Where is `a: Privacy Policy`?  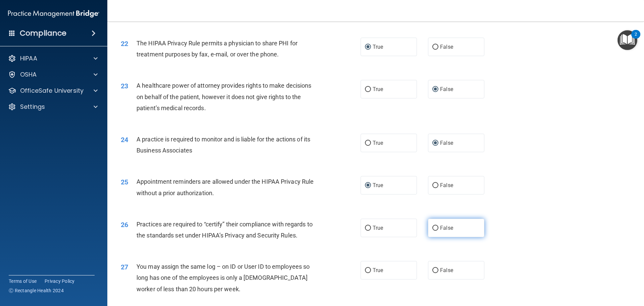 a: Privacy Policy is located at coordinates (60, 281).